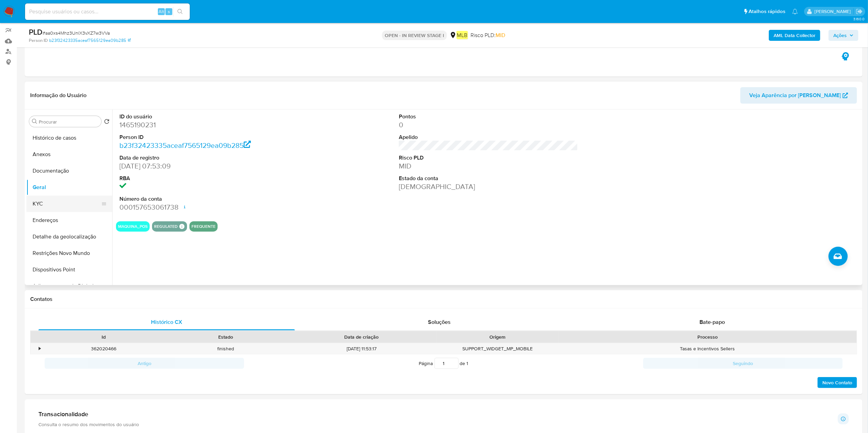 Image resolution: width=868 pixels, height=433 pixels. I want to click on button: Retornar ao pedido padrão, so click(106, 123).